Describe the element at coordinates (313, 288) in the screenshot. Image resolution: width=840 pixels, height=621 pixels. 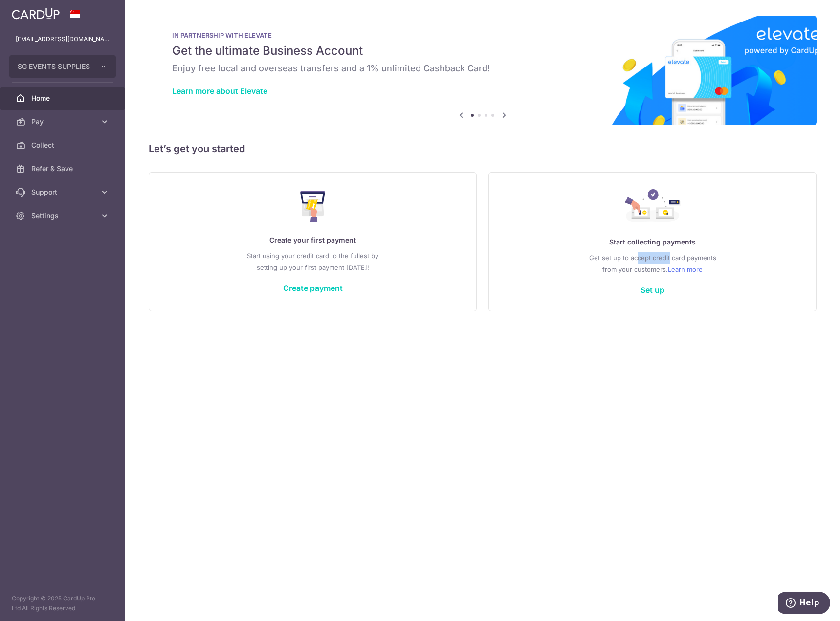
I see `a: Create payment` at that location.